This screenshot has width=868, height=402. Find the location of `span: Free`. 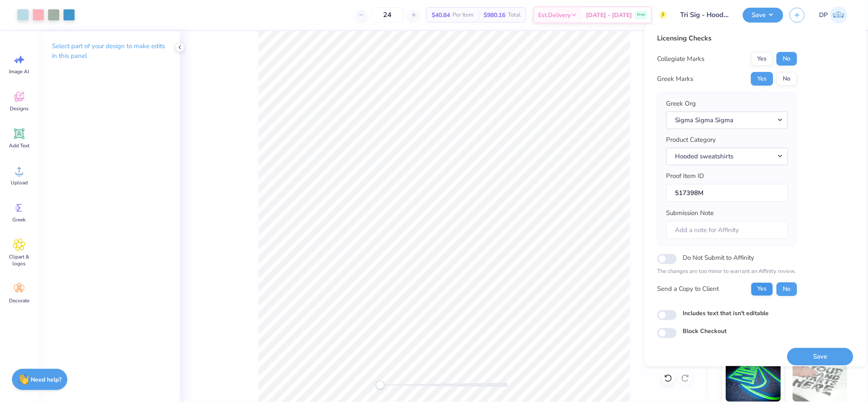

span: Free is located at coordinates (641, 15).